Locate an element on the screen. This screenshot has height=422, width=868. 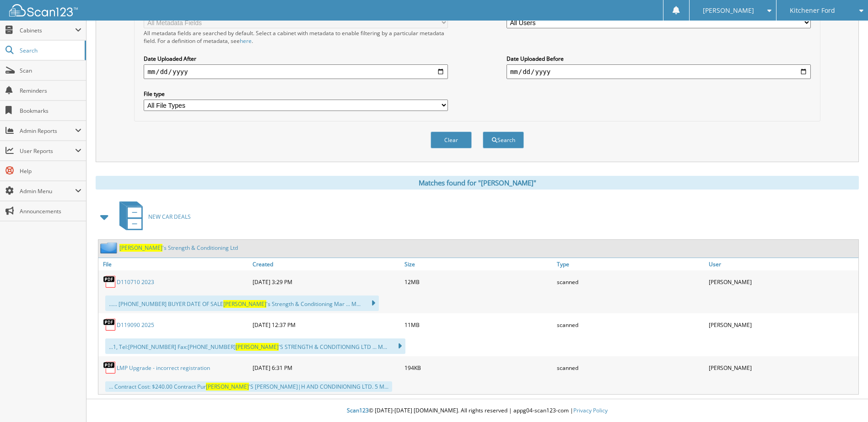
span: Scan is located at coordinates (50, 71).